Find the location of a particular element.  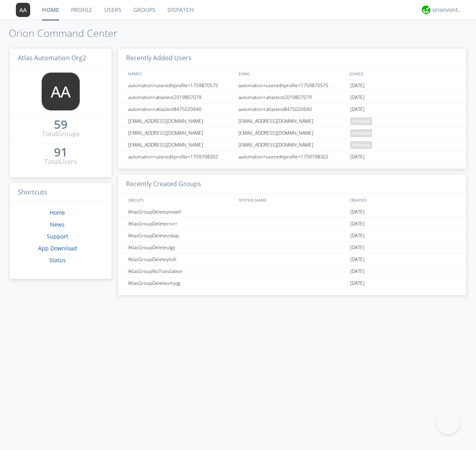

div: AtlasGroupDeletevsbay is located at coordinates (181, 235).